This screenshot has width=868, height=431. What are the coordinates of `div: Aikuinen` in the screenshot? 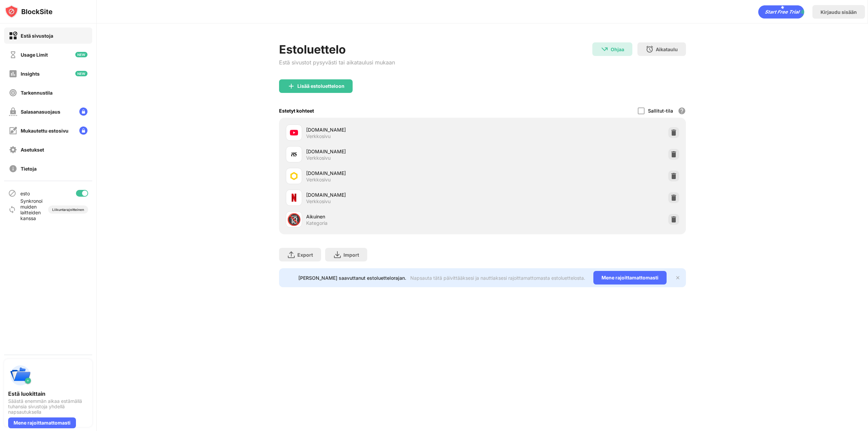 It's located at (394, 217).